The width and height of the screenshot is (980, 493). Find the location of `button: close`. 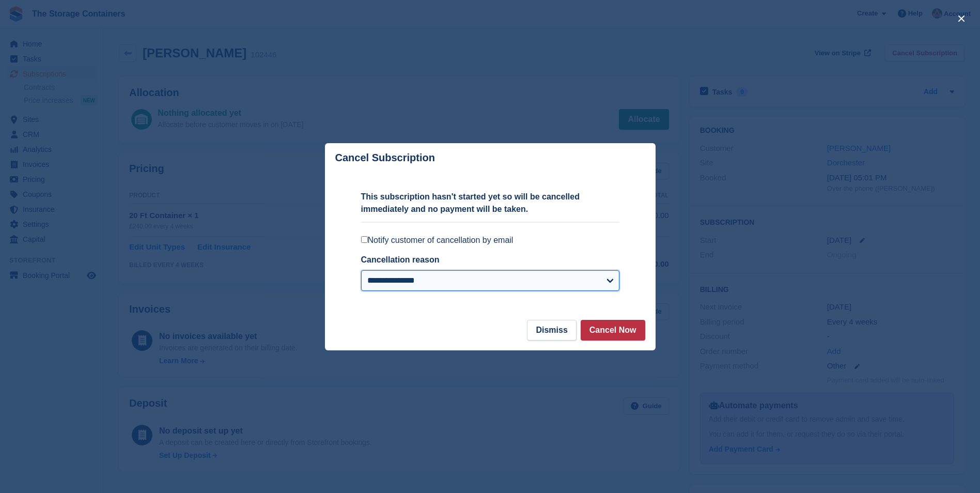

button: close is located at coordinates (961, 19).